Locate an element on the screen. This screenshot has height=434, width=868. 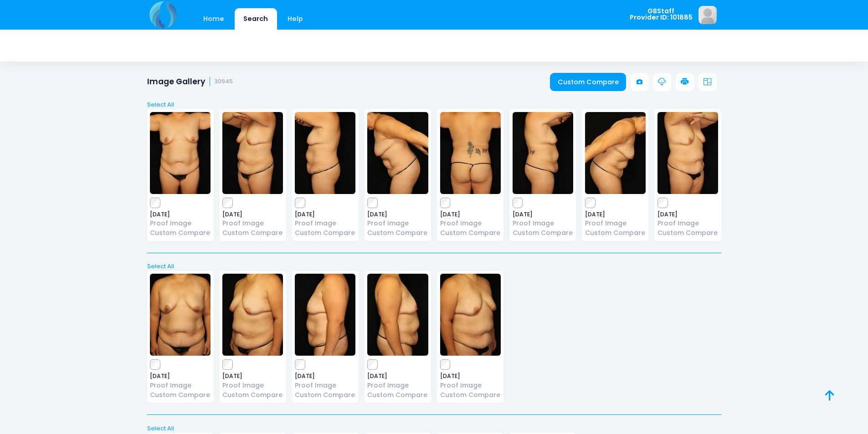
h1: Image Gallery is located at coordinates (190, 82).